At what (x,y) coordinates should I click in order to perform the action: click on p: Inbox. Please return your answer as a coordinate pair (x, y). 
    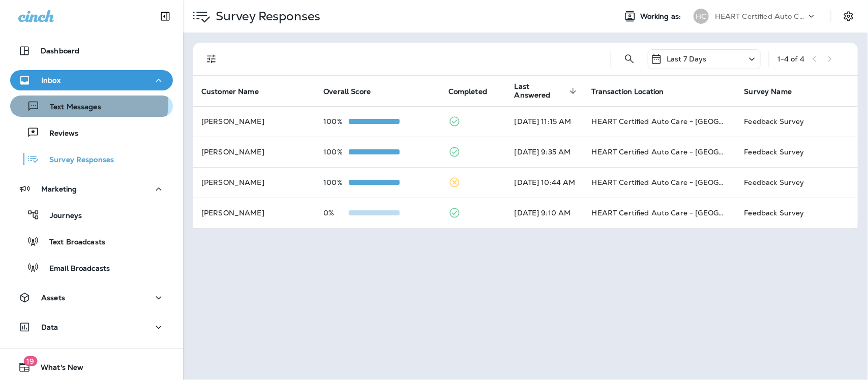
    Looking at the image, I should click on (51, 80).